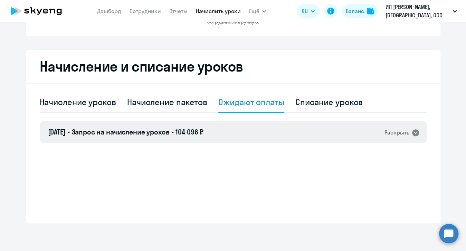 The height and width of the screenshot is (251, 466). What do you see at coordinates (359, 11) in the screenshot?
I see `button: Балансbalance` at bounding box center [359, 11].